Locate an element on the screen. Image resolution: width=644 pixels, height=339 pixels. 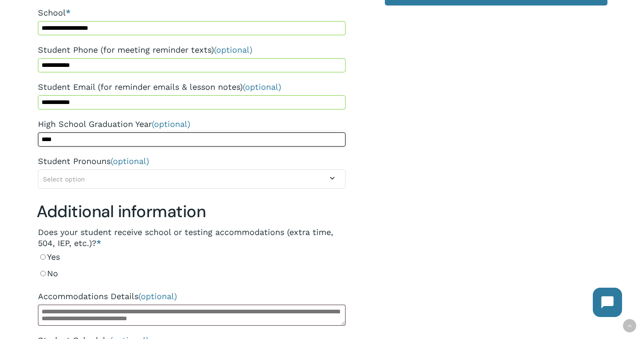
span: Select option is located at coordinates (64, 179).